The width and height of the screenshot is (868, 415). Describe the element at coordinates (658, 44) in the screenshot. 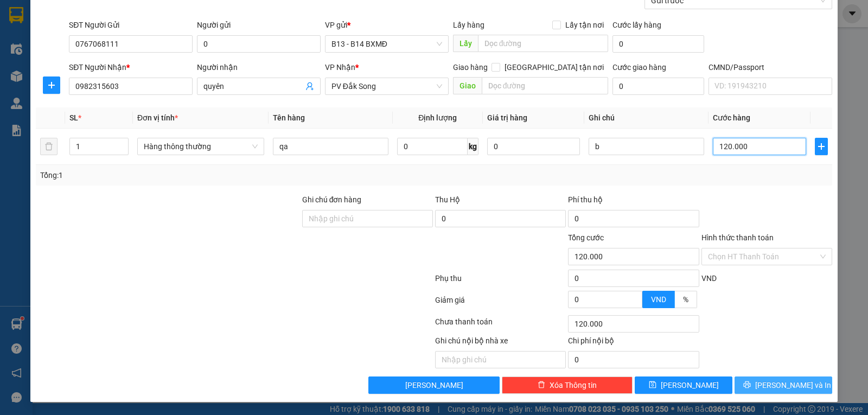

I see `input: Cước lấy hàng` at that location.